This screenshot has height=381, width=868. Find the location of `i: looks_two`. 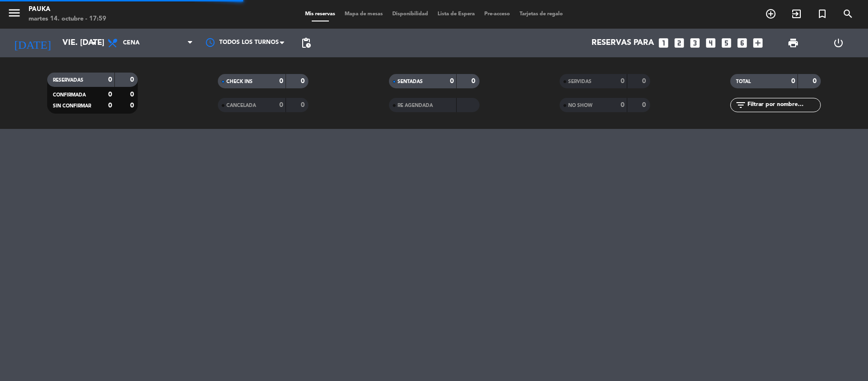

i: looks_two is located at coordinates (679, 43).